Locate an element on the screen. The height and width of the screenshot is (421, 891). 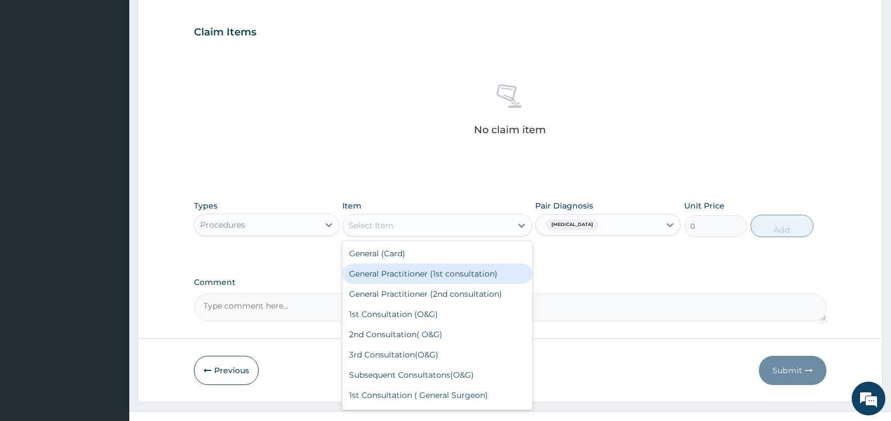
p: No claim item is located at coordinates (510, 130).